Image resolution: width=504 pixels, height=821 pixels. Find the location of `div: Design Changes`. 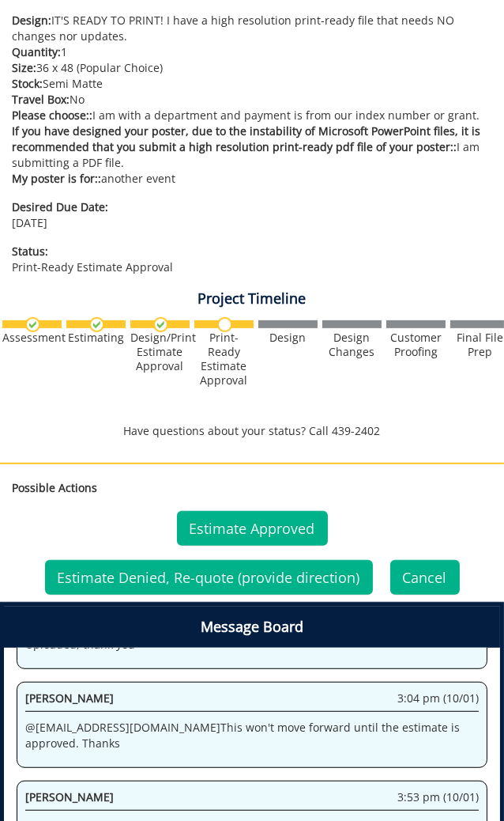

div: Design Changes is located at coordinates (351, 345).